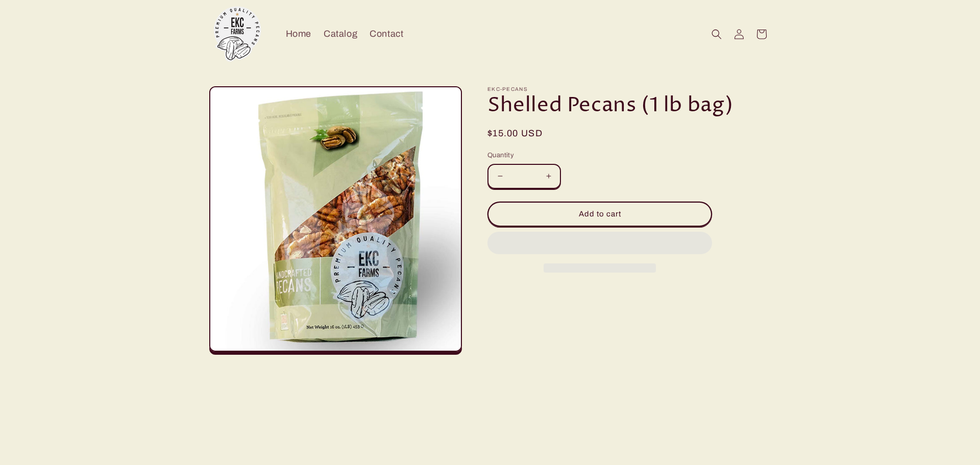  Describe the element at coordinates (515, 133) in the screenshot. I see `span: $15.00 USD` at that location.